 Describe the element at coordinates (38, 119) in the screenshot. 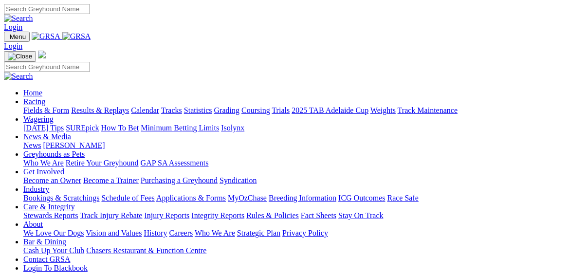

I see `a: Wagering` at that location.